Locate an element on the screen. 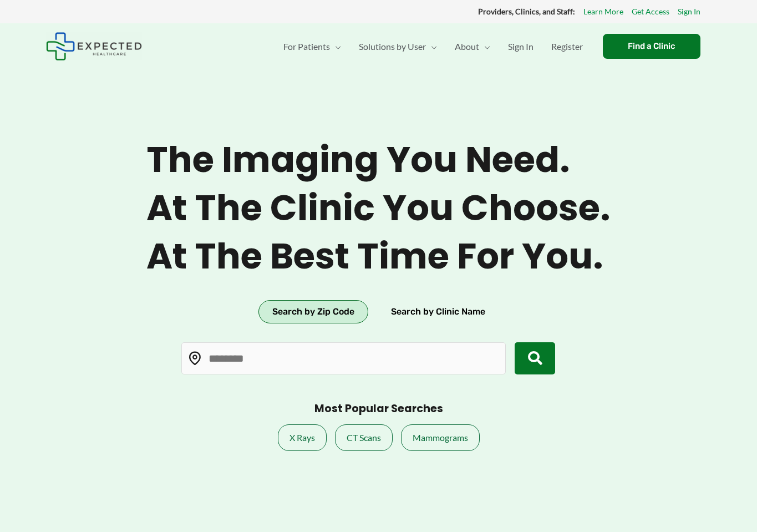 The height and width of the screenshot is (532, 757). a: For PatientsMenu Toggle is located at coordinates (312, 46).